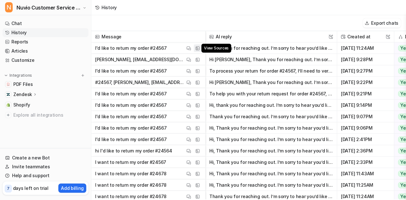 The height and width of the screenshot is (200, 406). Describe the element at coordinates (6, 75) in the screenshot. I see `img: expand menu` at that location.